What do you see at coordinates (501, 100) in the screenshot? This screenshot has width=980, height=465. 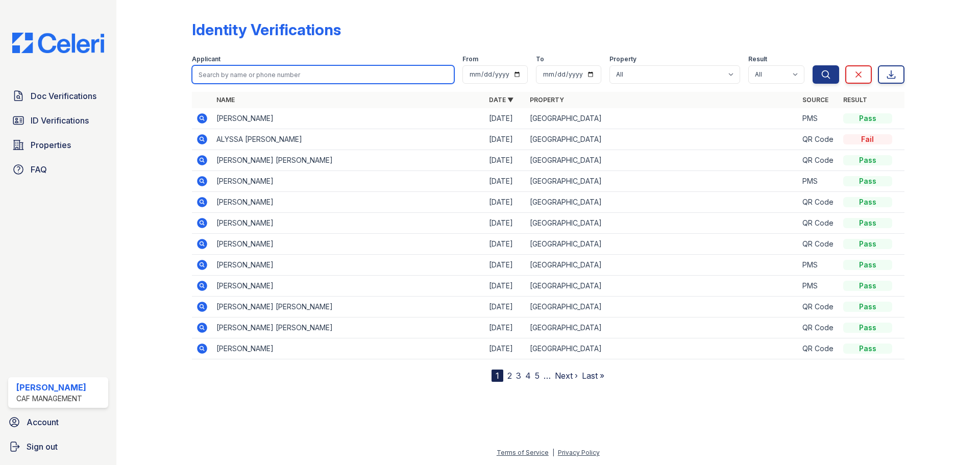 I see `a: Date ▼` at bounding box center [501, 100].